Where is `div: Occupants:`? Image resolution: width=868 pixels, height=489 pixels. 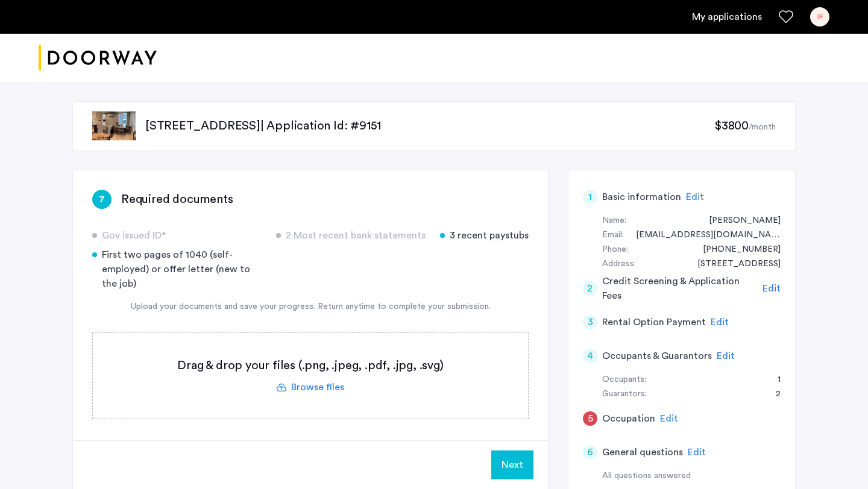 div: Occupants: is located at coordinates (623, 380).